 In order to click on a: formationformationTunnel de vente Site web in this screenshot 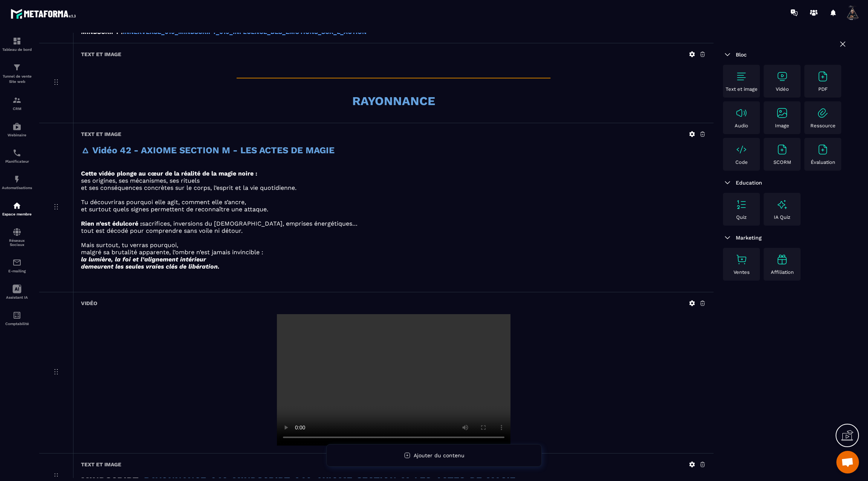, I will do `click(17, 73)`.